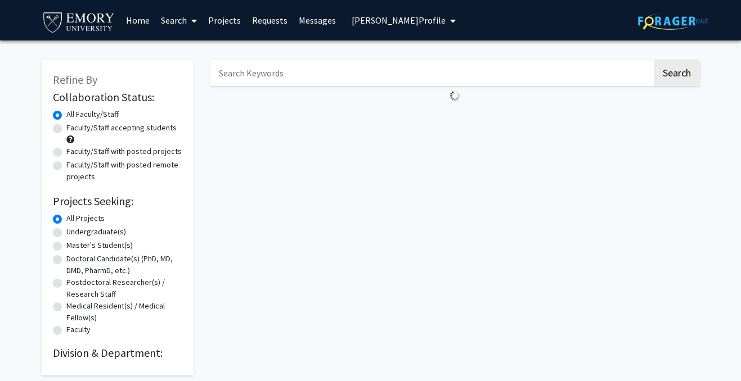 This screenshot has width=741, height=381. I want to click on label: Faculty/Staff accepting students, so click(122, 128).